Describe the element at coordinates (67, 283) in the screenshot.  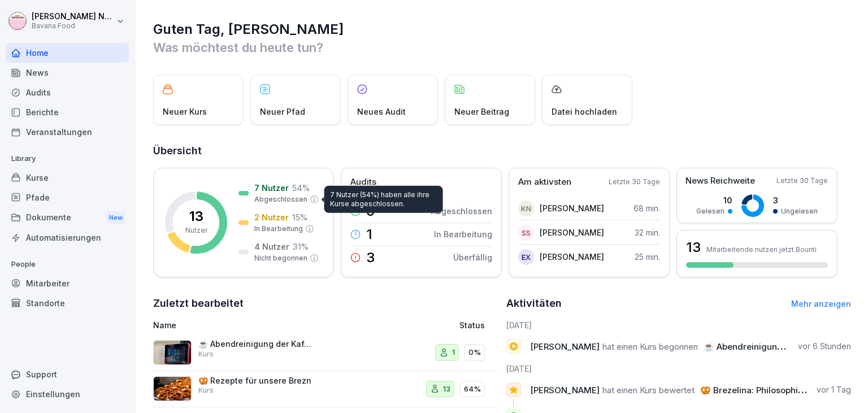
I see `div: Mitarbeiter` at that location.